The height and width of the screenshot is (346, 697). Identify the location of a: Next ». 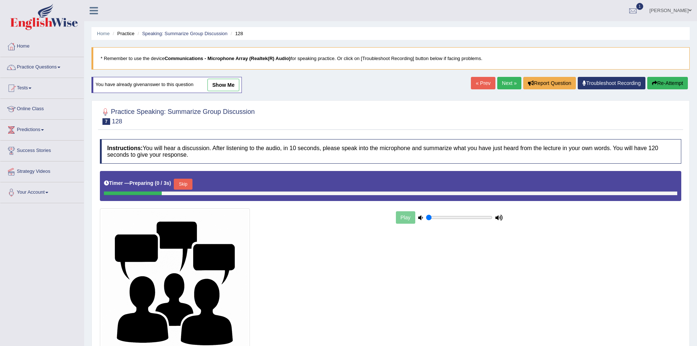
(510, 83).